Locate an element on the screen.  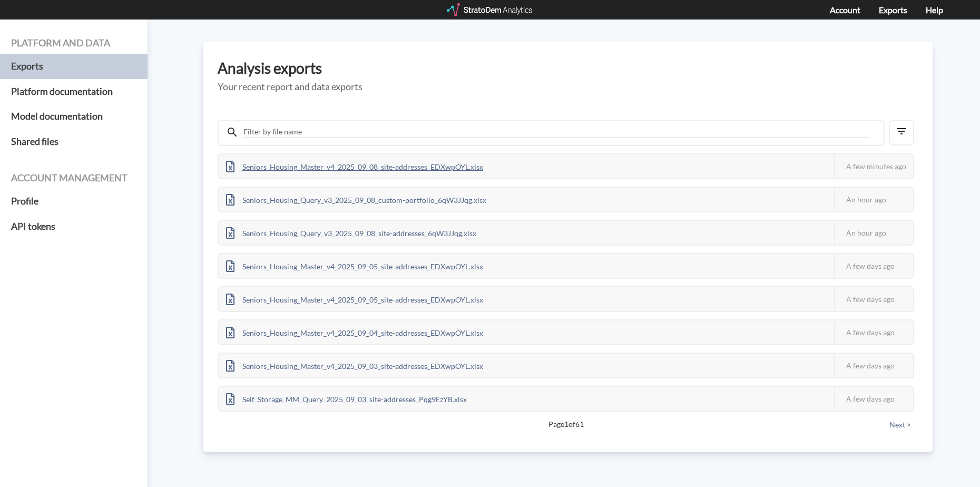
button: Next > is located at coordinates (900, 425).